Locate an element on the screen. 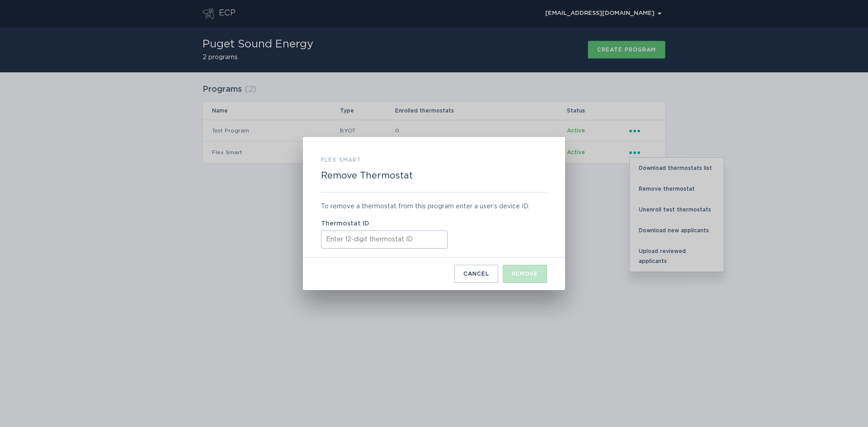 The width and height of the screenshot is (868, 427). div: Cancel is located at coordinates (477, 273).